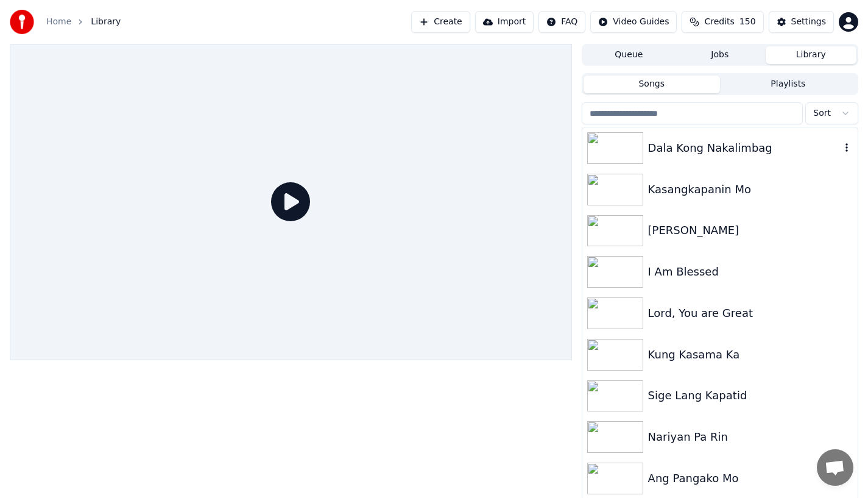 The height and width of the screenshot is (498, 868). What do you see at coordinates (811, 55) in the screenshot?
I see `button: Library` at bounding box center [811, 55].